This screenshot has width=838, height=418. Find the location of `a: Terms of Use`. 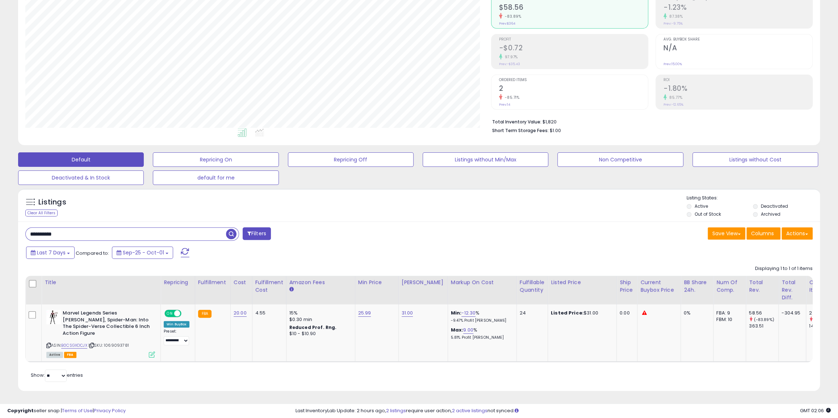

a: Terms of Use is located at coordinates (77, 411).